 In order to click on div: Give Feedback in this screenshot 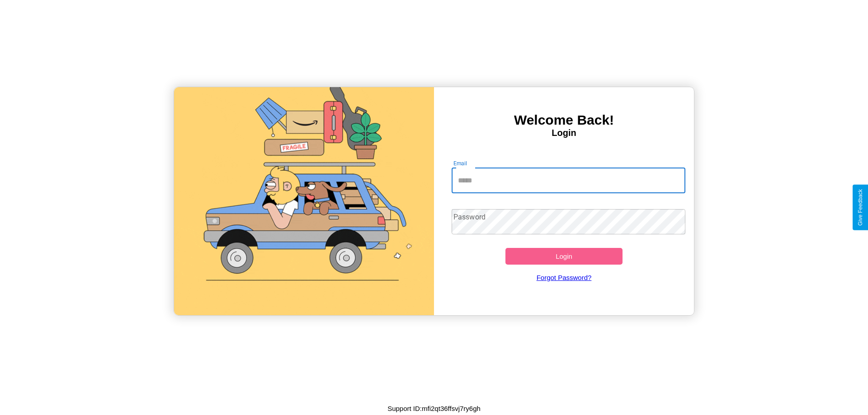, I will do `click(860, 208)`.